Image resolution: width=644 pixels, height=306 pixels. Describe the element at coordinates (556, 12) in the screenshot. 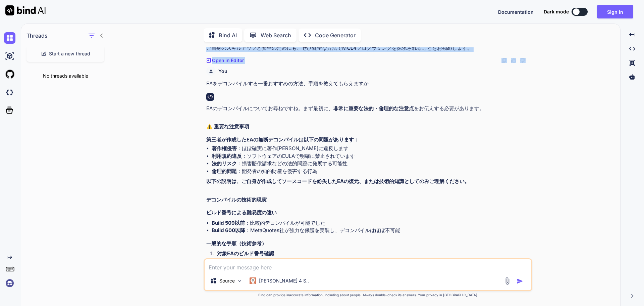

I see `span: Dark mode` at that location.